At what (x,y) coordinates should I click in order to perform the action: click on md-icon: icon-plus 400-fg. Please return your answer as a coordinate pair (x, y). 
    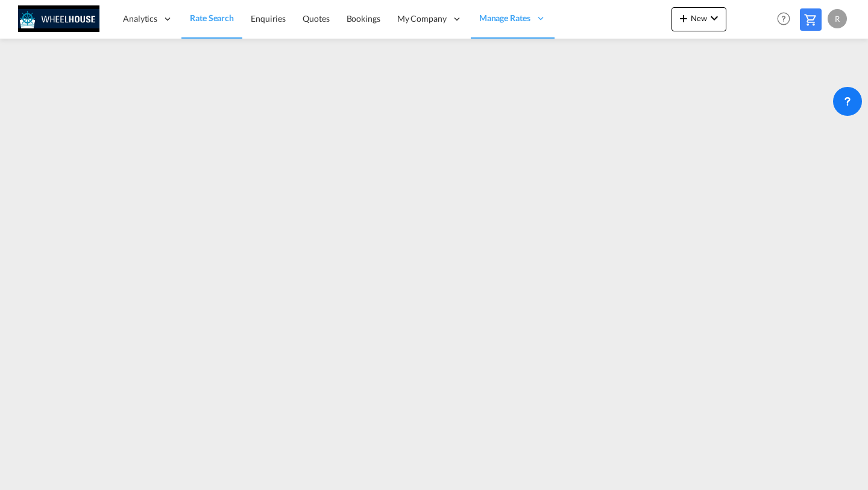
    Looking at the image, I should click on (684, 18).